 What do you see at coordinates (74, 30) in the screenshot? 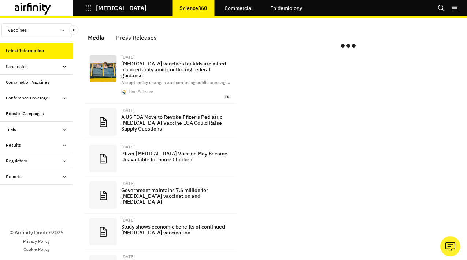
I see `button: Close Sidebar` at bounding box center [74, 30].